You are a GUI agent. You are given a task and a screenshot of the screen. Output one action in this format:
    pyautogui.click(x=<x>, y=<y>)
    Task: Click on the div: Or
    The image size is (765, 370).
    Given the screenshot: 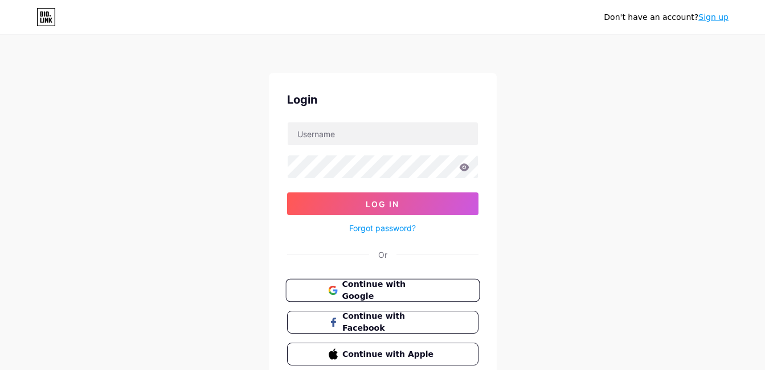 What is the action you would take?
    pyautogui.click(x=383, y=254)
    